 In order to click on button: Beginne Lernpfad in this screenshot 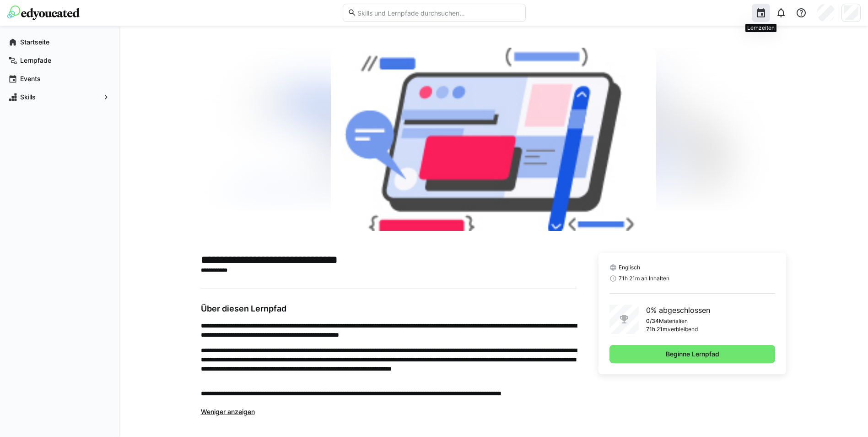, I will do `click(693, 354)`.